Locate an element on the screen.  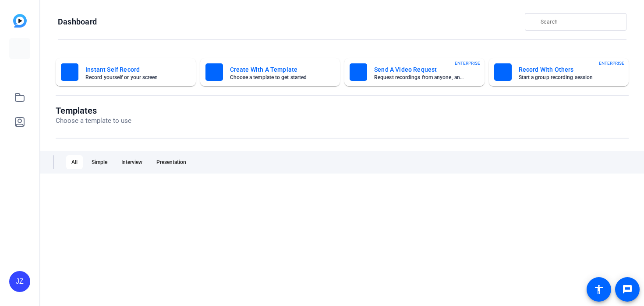
mat-card-subtitle: Request recordings from anyone, anywhere is located at coordinates (420, 77).